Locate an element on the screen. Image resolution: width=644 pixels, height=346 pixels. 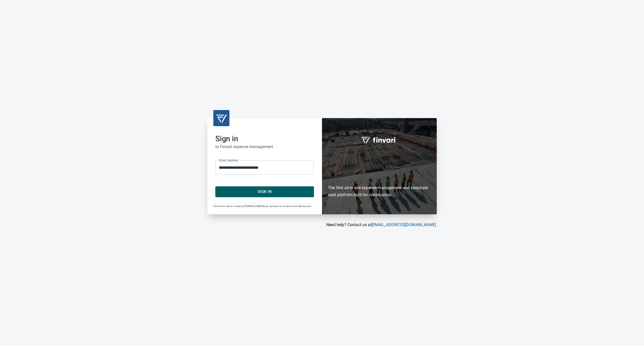
h6: to Finvari expense management is located at coordinates (265, 147).